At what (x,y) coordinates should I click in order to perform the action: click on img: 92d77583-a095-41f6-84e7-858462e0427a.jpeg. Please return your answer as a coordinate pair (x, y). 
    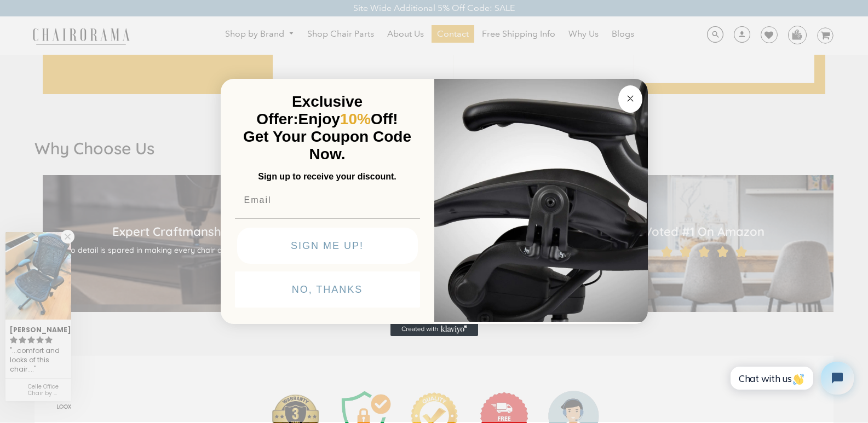
    Looking at the image, I should click on (541, 200).